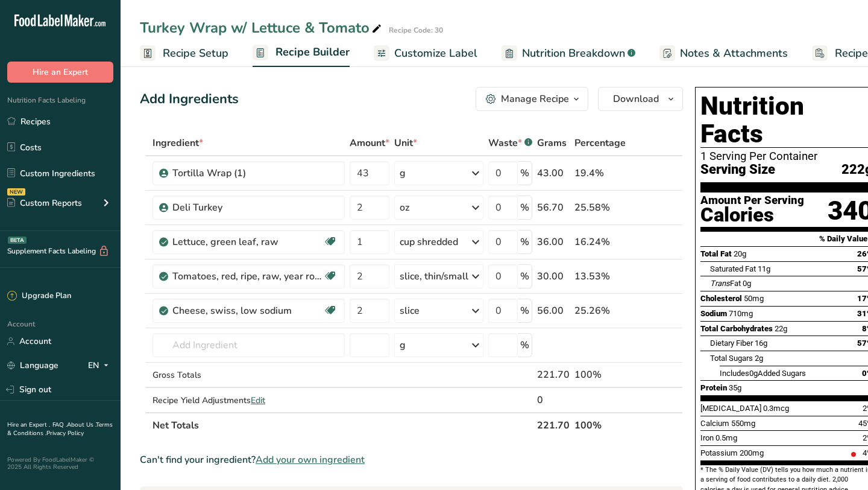 The width and height of the screenshot is (868, 490). I want to click on th: 221.70, so click(553, 425).